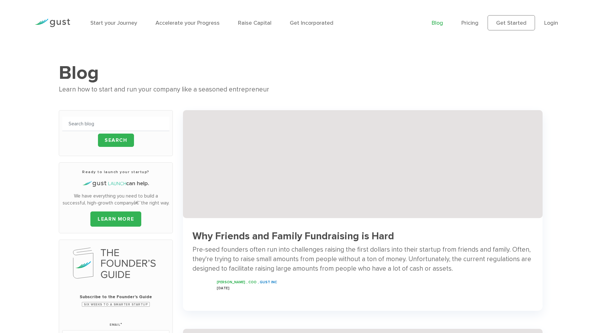 This screenshot has height=333, width=602. I want to click on span: Six Weeks to a Smarter Startup, so click(116, 304).